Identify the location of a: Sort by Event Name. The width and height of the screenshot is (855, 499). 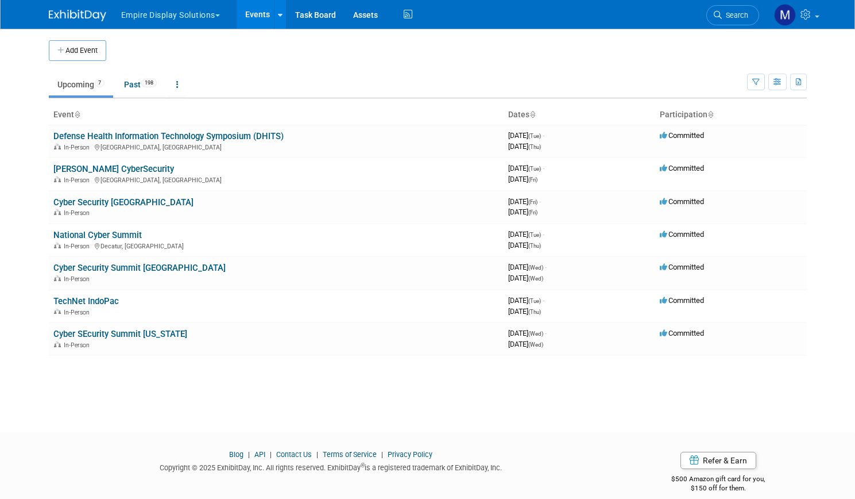
(77, 114).